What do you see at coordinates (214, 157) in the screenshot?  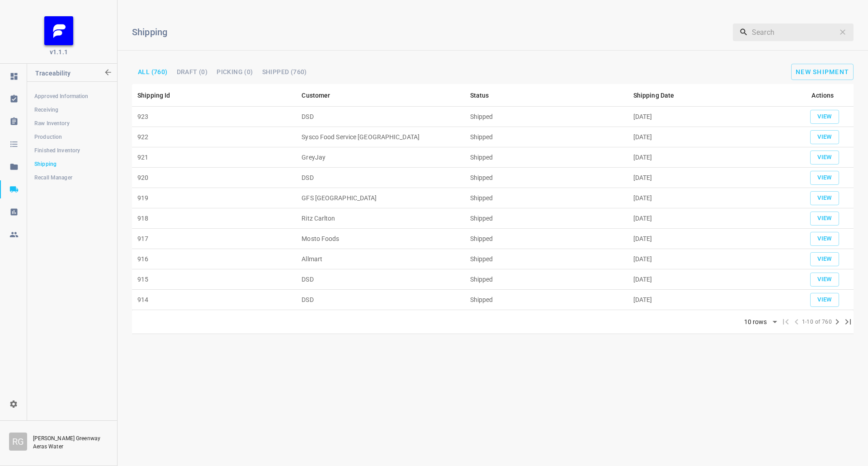 I see `td: 921` at bounding box center [214, 157].